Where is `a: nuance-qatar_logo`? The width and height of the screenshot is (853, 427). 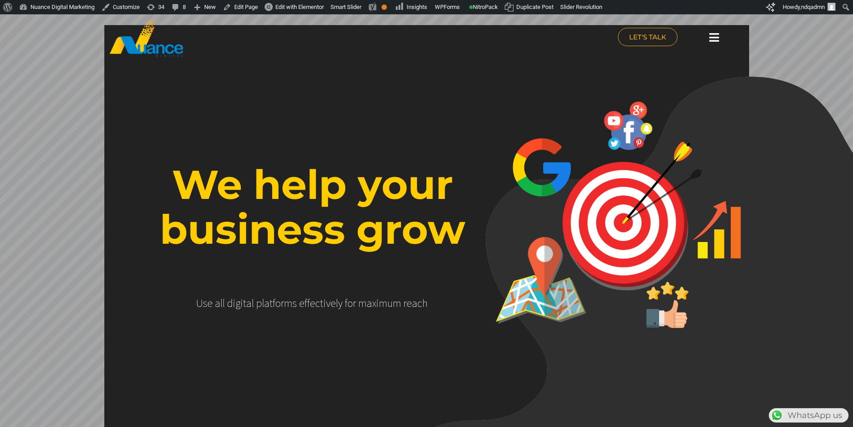
a: nuance-qatar_logo is located at coordinates (266, 38).